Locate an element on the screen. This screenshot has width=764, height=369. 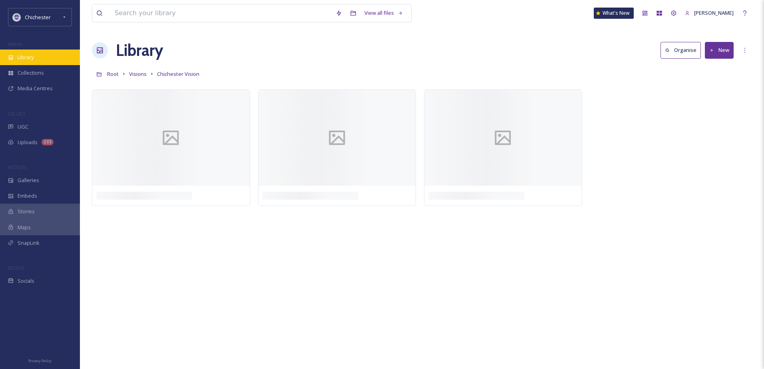
a: Chichester Vision is located at coordinates (178, 74).